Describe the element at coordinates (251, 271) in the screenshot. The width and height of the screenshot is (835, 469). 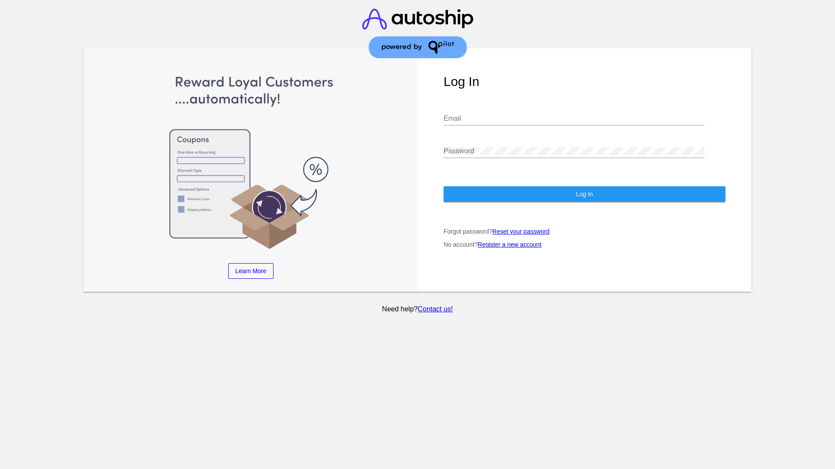
I see `span: Learn More` at that location.